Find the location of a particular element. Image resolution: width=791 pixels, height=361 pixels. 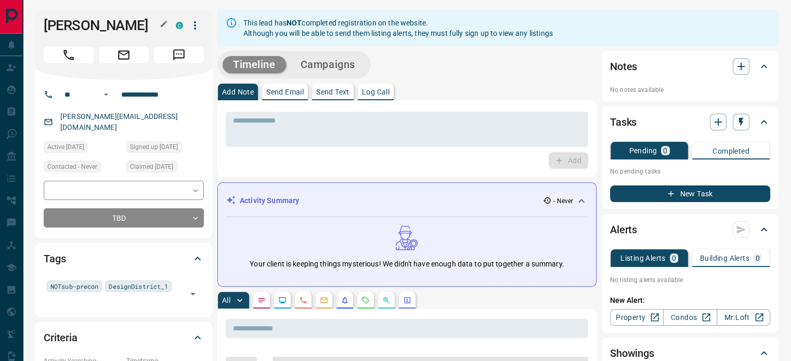

button: Timeline is located at coordinates (254, 64).